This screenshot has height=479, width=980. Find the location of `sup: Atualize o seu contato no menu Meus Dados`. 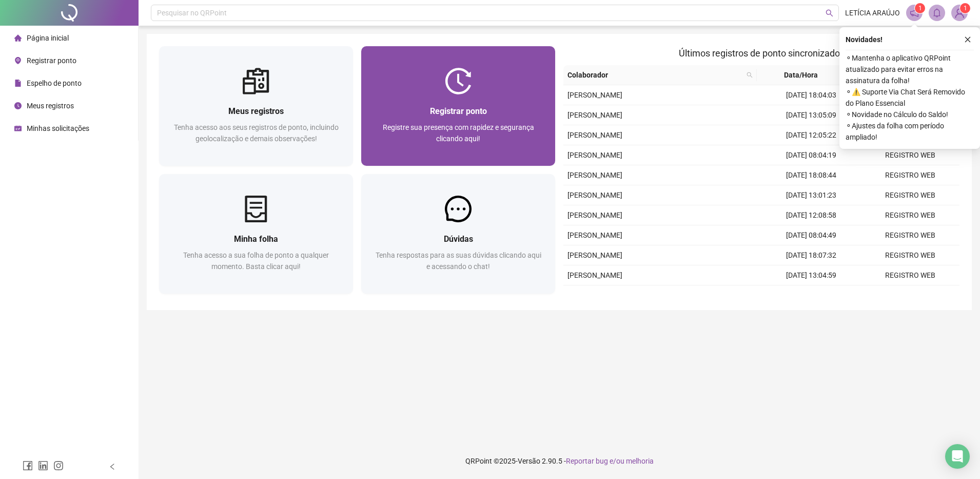

sup: Atualize o seu contato no menu Meus Dados is located at coordinates (965, 8).